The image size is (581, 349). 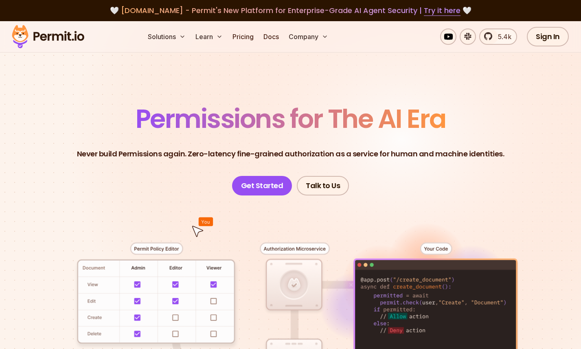 I want to click on a: Talk to Us, so click(x=323, y=186).